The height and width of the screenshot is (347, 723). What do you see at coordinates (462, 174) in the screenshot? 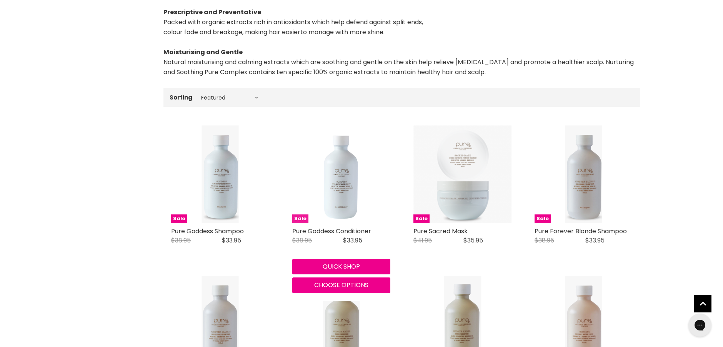
I see `a: Pure Sacred Mask Sale` at bounding box center [462, 174].